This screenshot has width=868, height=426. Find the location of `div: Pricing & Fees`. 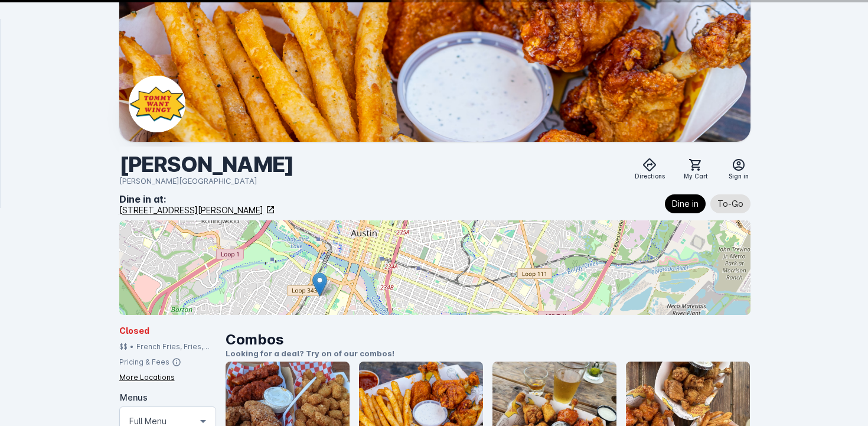

div: Pricing & Fees is located at coordinates (144, 362).